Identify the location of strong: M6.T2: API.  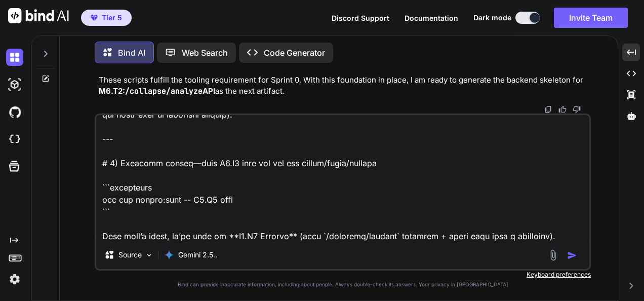
(157, 91).